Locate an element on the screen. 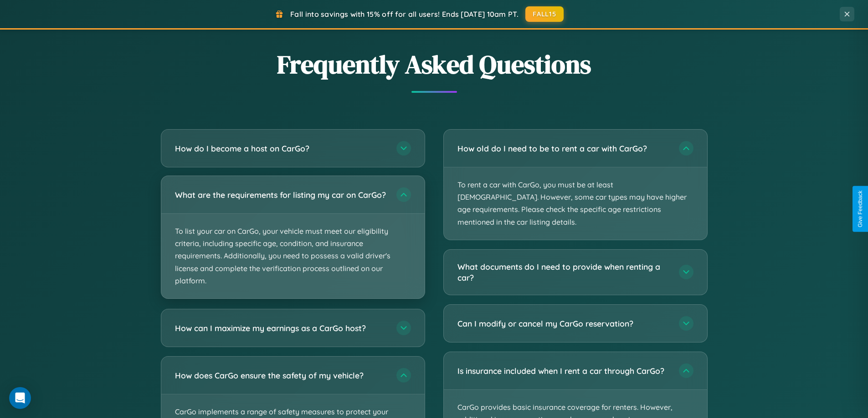  h3: How can I maximize my earnings as a CarGo host? is located at coordinates (281, 328).